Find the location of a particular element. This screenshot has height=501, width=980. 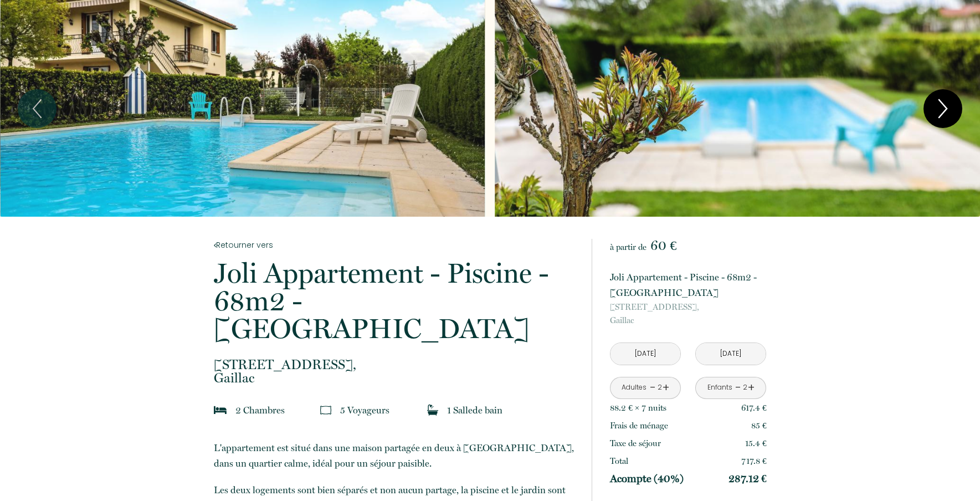

p: Taxe de séjour is located at coordinates (636, 444).